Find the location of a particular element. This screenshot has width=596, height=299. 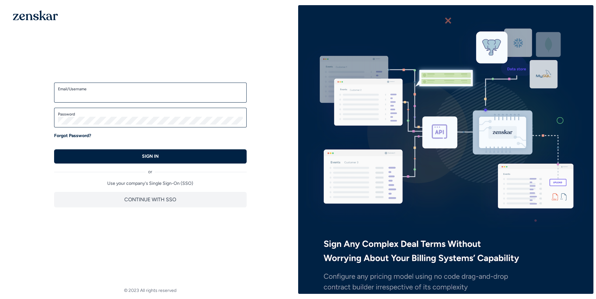

button: SIGN IN is located at coordinates (150, 156).